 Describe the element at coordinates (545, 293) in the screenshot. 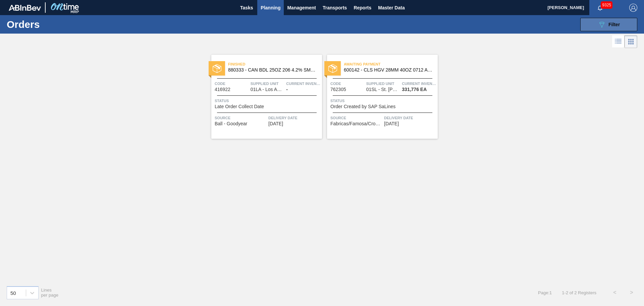

I see `span: Page : 1` at that location.